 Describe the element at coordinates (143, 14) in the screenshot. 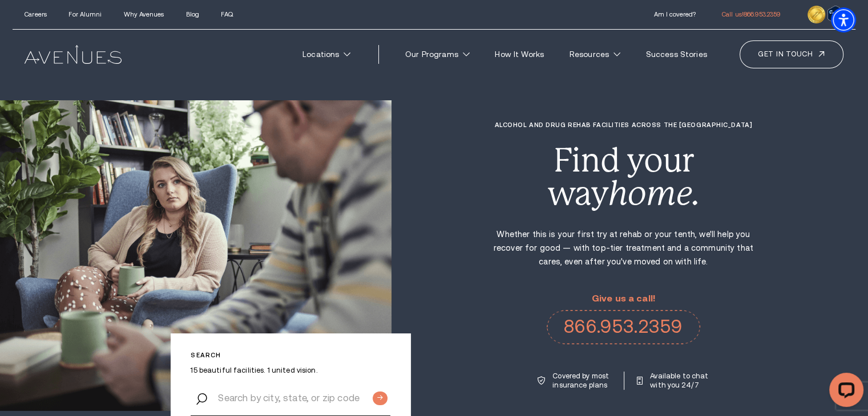

I see `a: Why Avenues` at that location.